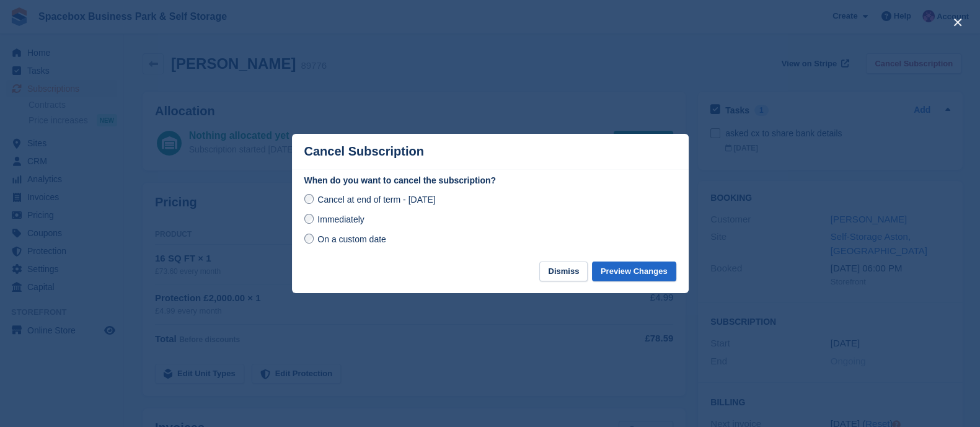  Describe the element at coordinates (309, 219) in the screenshot. I see `input: Immediately` at that location.